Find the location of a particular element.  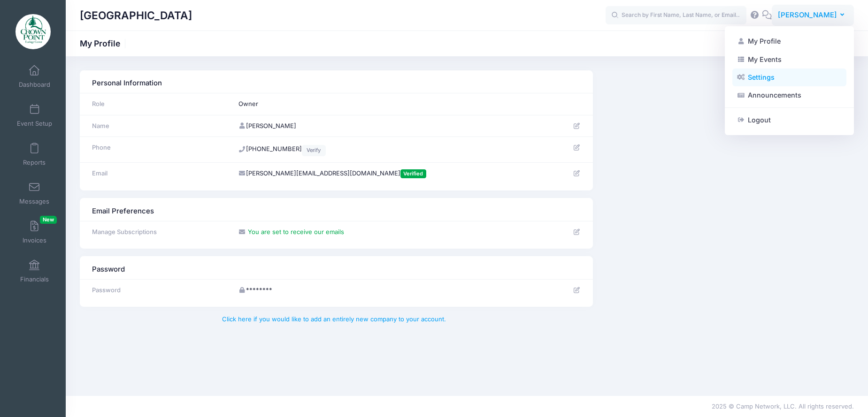

a: Settings is located at coordinates (789, 77).